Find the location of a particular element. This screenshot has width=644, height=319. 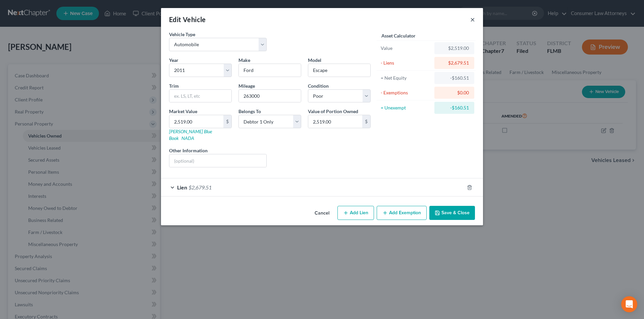

label: Model is located at coordinates (314, 60).